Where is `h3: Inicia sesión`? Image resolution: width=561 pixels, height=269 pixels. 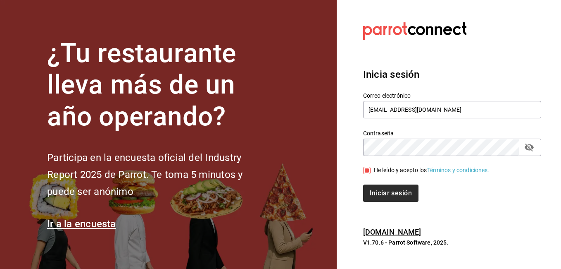 h3: Inicia sesión is located at coordinates (452, 74).